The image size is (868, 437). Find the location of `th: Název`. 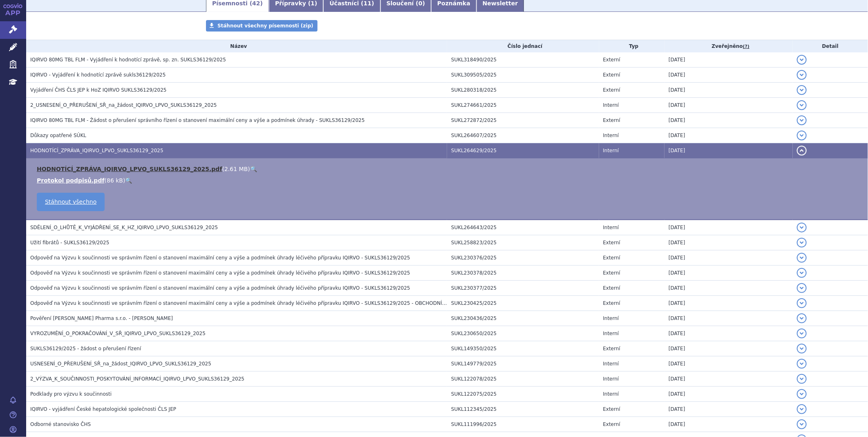

th: Název is located at coordinates (237, 46).